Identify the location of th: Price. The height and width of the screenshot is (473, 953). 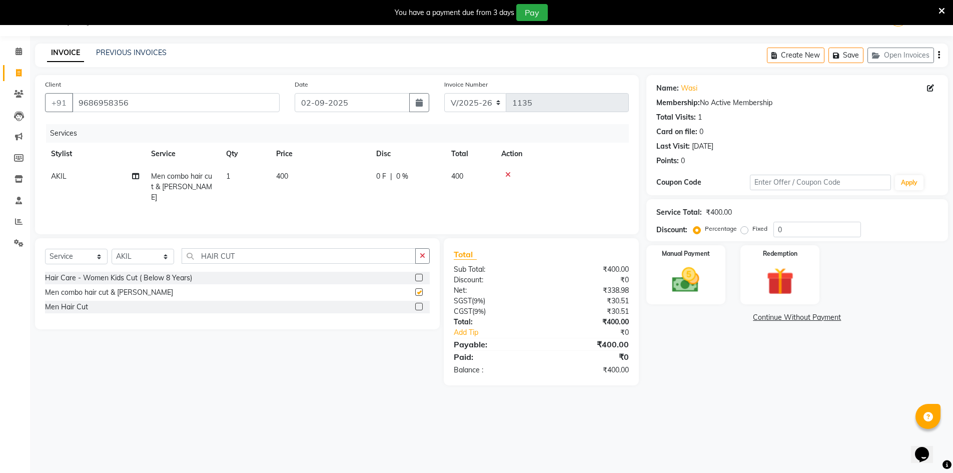
(320, 154).